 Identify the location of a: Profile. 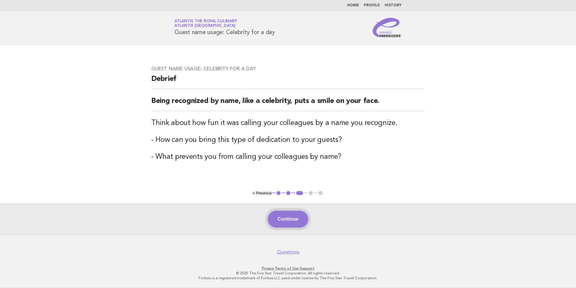
(372, 5).